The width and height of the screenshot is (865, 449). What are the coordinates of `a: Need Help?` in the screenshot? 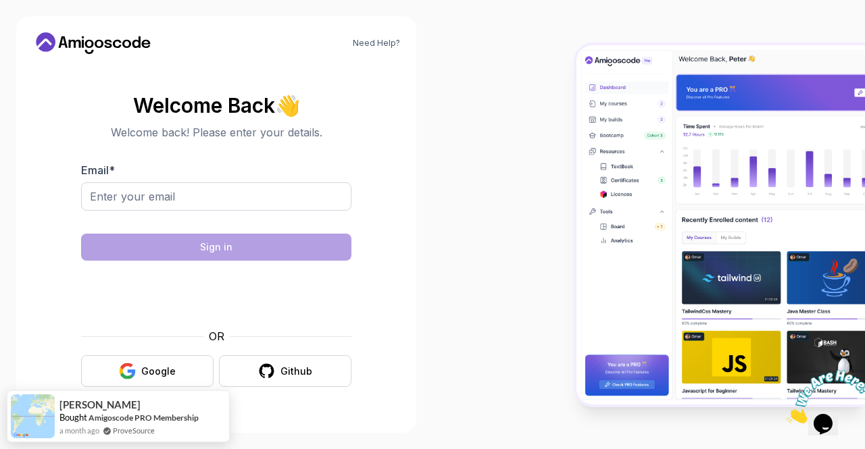 It's located at (376, 43).